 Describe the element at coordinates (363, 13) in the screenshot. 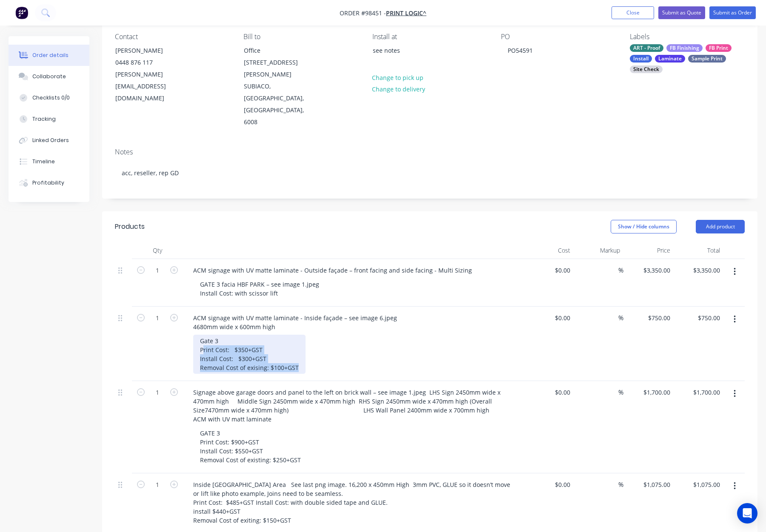

I see `span: Order #98451 -` at that location.